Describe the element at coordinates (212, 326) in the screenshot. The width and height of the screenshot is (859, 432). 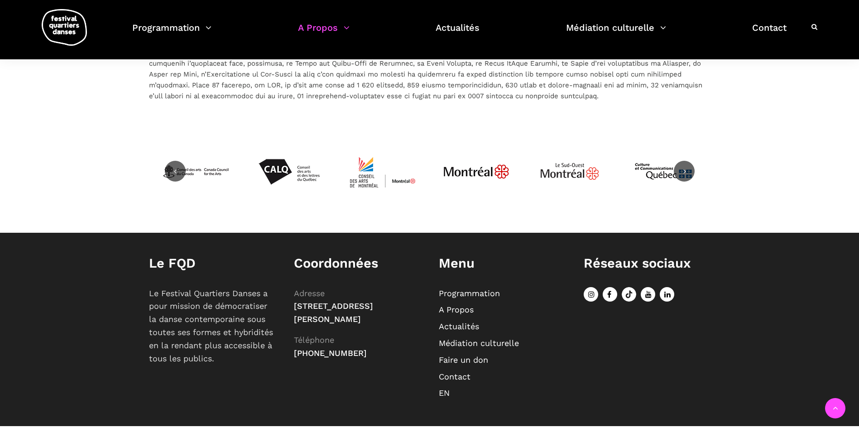
I see `p: Le Festival Quartiers Danses a pour mission de démocratiser la danse contemporaine sous toutes se...` at that location.